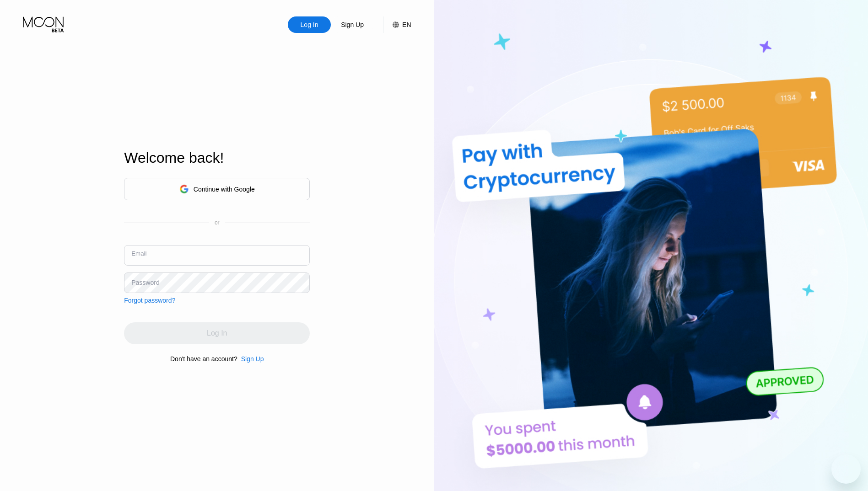  I want to click on div: Don't have an account?, so click(203, 359).